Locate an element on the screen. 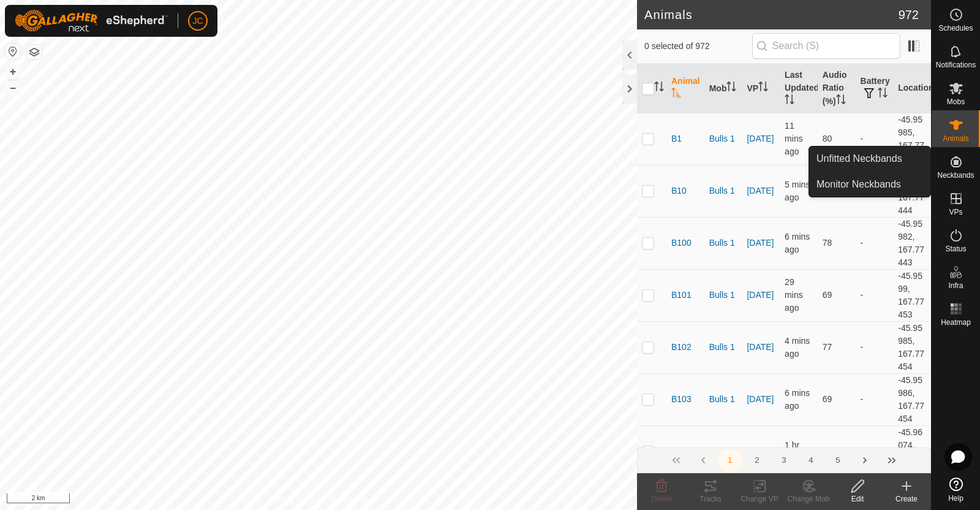 The width and height of the screenshot is (980, 510). span: B101 is located at coordinates (681, 295).